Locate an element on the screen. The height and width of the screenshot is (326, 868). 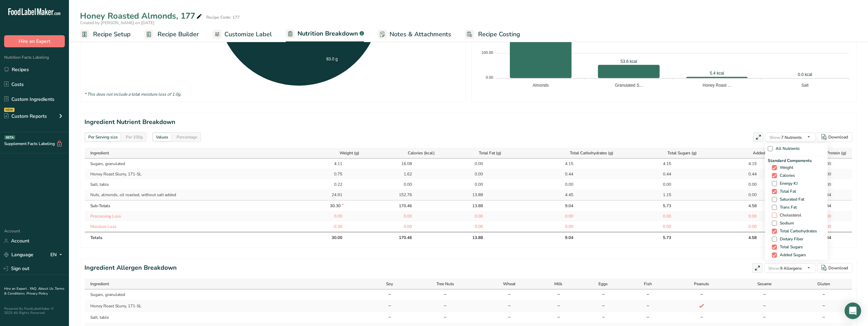
button: Show:9 Allergens is located at coordinates (790, 268).